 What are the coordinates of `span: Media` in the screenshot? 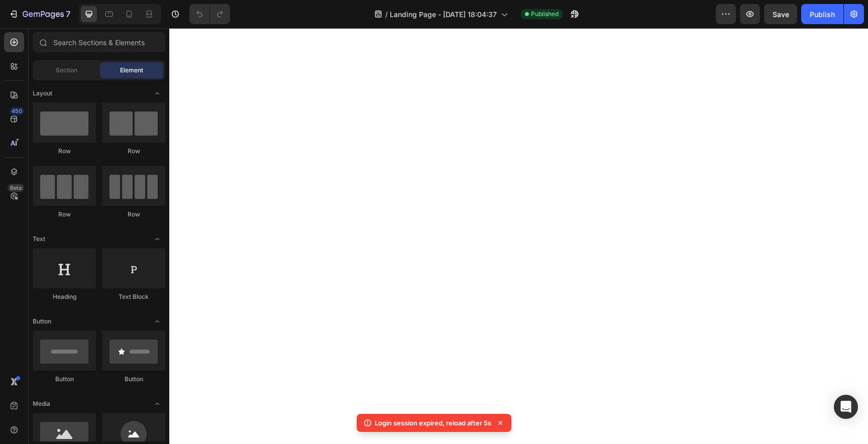 It's located at (41, 404).